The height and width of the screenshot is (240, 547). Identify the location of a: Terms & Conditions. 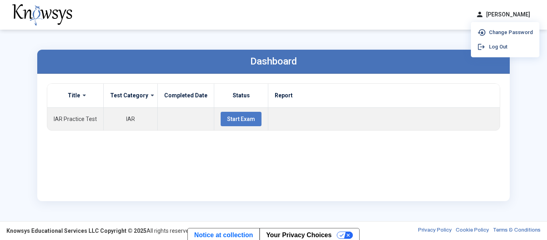
(517, 231).